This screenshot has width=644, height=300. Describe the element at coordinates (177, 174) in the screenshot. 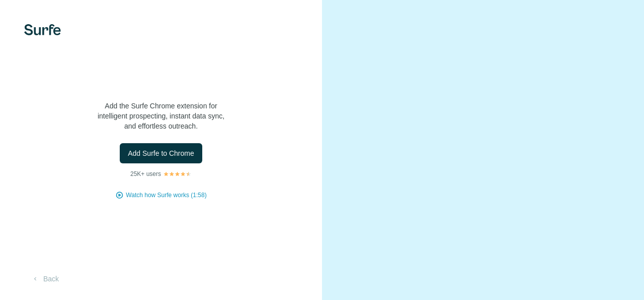

I see `img: Rating Stars` at that location.